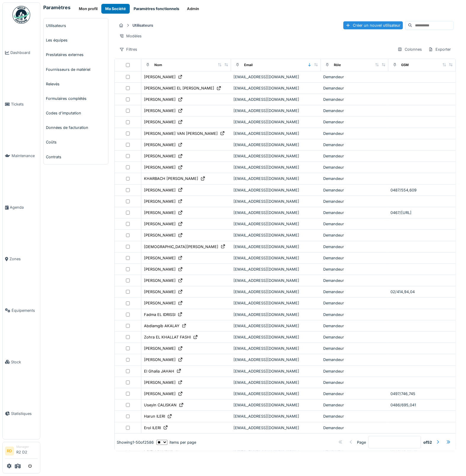 This screenshot has width=466, height=476. What do you see at coordinates (157, 9) in the screenshot?
I see `button: Paramètres fonctionnels` at bounding box center [157, 9].